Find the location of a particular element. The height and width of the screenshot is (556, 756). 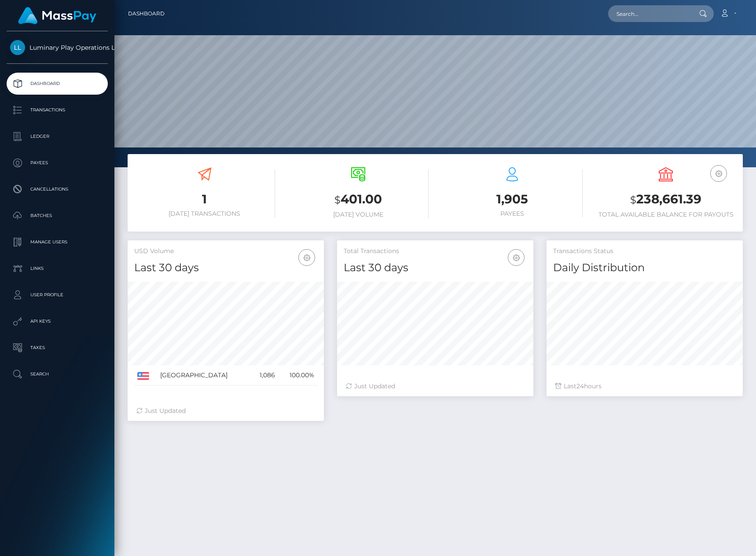

h3: 238,661.39 is located at coordinates (666, 200).